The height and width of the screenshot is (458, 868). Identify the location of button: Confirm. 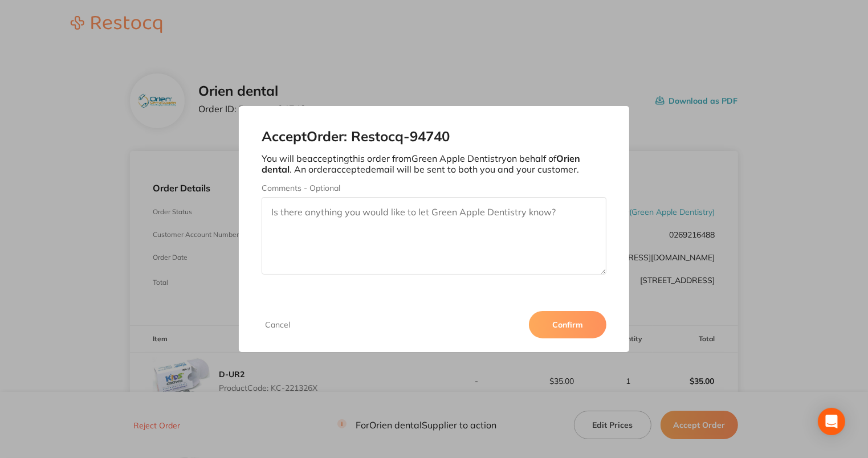
(568, 325).